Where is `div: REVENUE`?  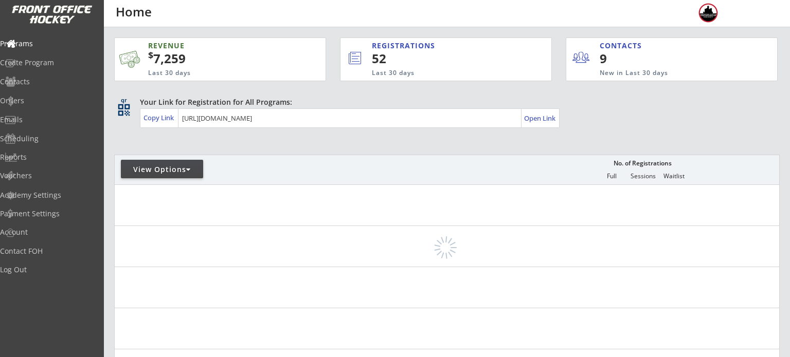
div: REVENUE is located at coordinates (212, 46).